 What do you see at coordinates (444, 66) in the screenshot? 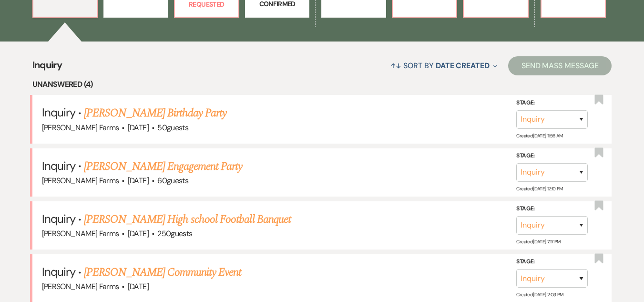
I see `button: Sort By Date Created` at bounding box center [444, 66].